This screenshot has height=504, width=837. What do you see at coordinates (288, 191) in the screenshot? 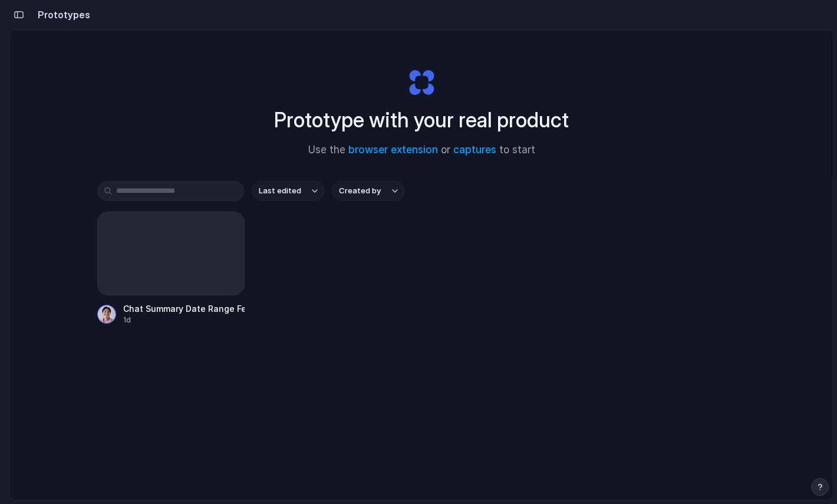
I see `button: Last edited` at bounding box center [288, 191].